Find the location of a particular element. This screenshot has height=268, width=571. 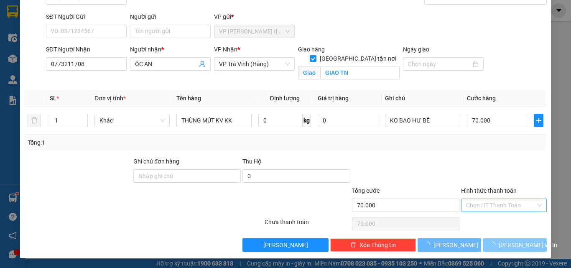

p: NHẬN: is located at coordinates (63, 40).